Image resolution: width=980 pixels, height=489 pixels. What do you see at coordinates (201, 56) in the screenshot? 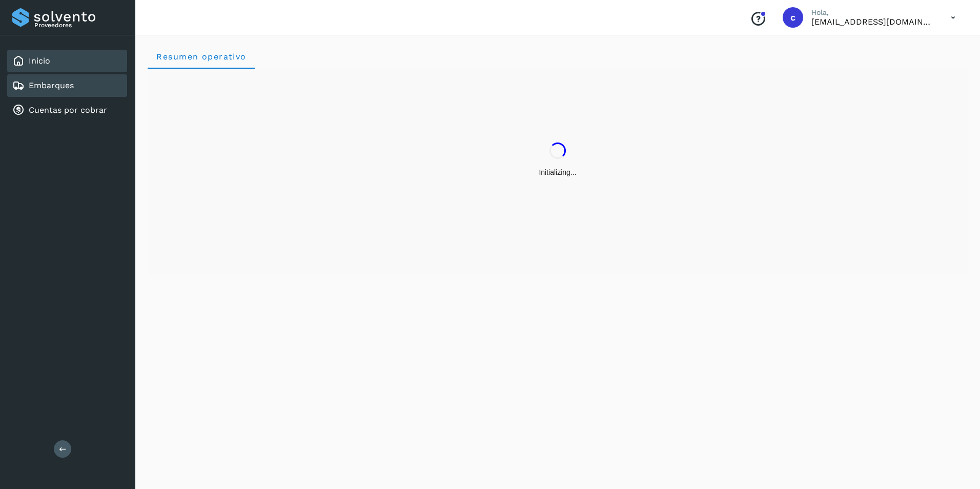
I see `span: Resumen operativo` at bounding box center [201, 56].